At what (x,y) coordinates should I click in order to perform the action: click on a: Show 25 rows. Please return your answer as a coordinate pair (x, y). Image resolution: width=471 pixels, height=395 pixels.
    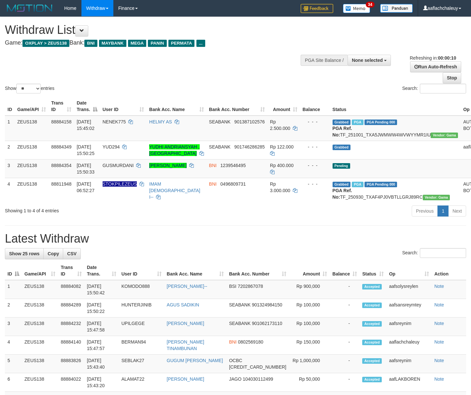
    Looking at the image, I should click on (24, 254).